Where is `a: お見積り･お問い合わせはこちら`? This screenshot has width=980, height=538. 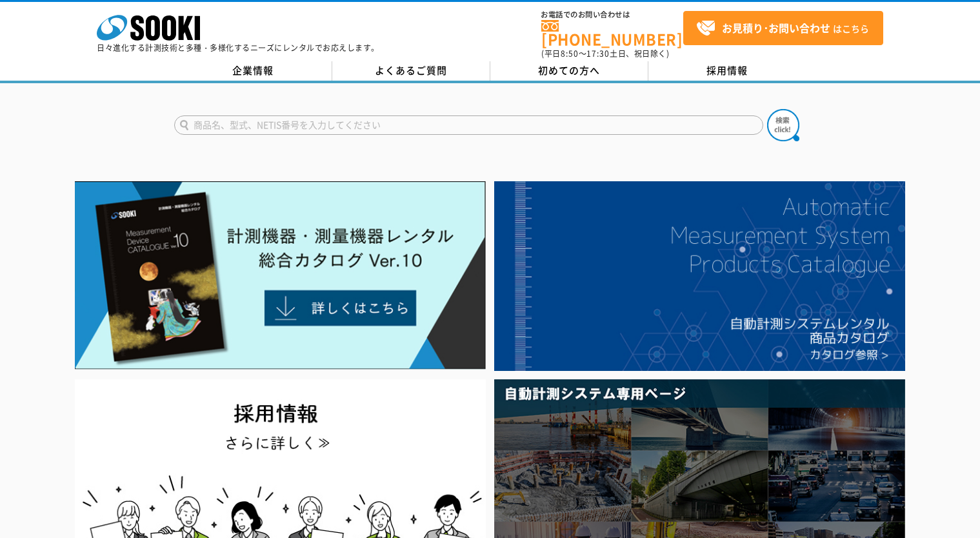
a: お見積り･お問い合わせはこちら is located at coordinates (783, 28).